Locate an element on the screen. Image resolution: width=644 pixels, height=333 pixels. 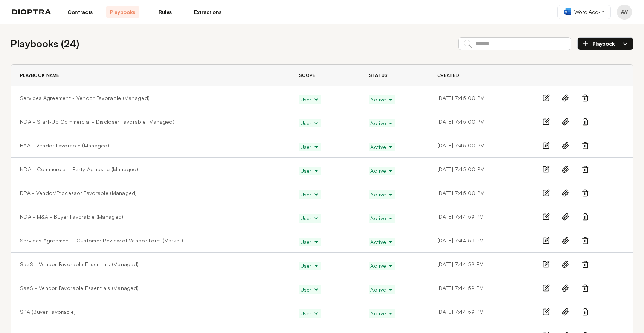
span: Playbook Name is located at coordinates (40, 76).